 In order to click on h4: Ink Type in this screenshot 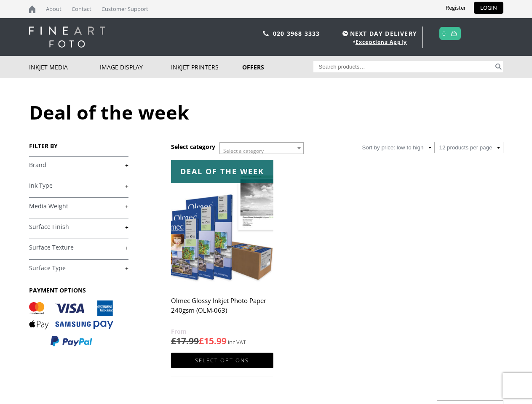, I will do `click(79, 185)`.